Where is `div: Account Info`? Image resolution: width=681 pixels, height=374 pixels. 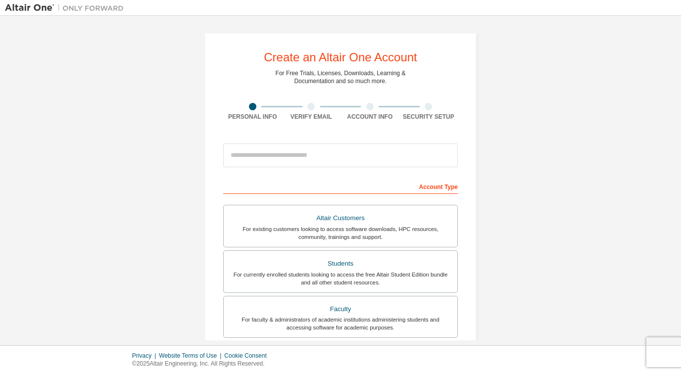 div: Account Info is located at coordinates (370, 117).